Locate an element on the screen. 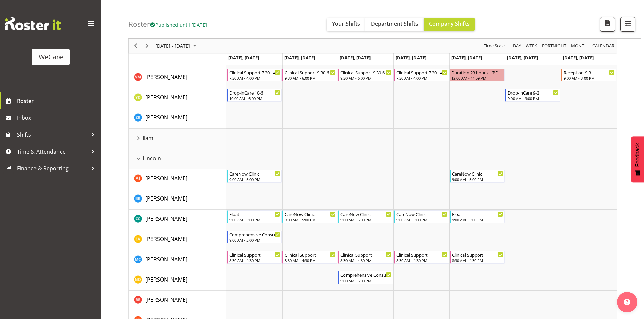 The image size is (644, 319). div: Natasha Ottley"s event - Comprehensive Consult Begin From Wednesday, October 15, 2025 at 9:00:00 ... is located at coordinates (365, 278).